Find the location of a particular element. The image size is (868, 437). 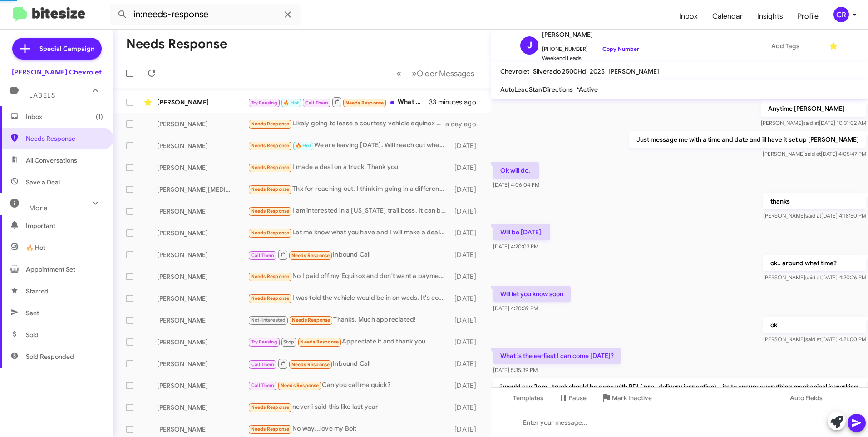

span: J is located at coordinates (529, 46).